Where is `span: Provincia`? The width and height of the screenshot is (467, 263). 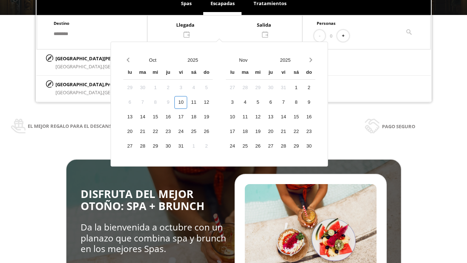
span: Provincia is located at coordinates (116, 84).